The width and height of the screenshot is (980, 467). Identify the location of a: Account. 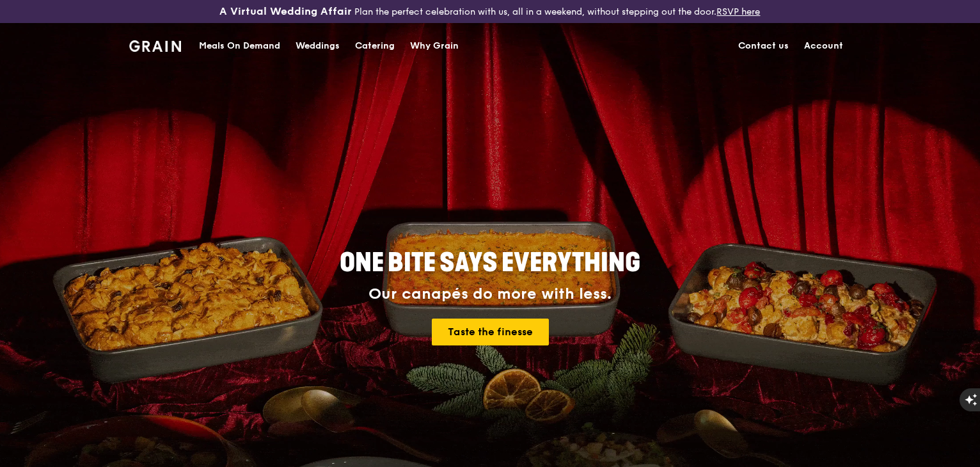
(823, 46).